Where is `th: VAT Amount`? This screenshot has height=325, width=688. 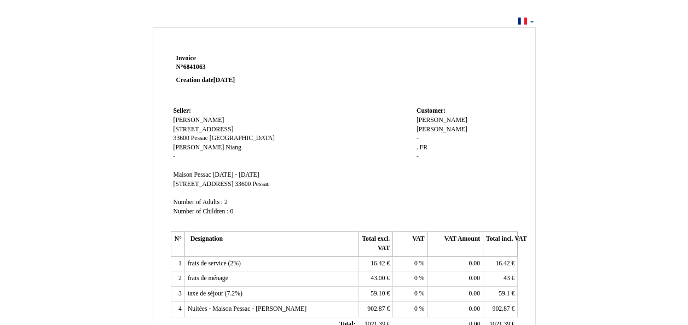
th: VAT Amount is located at coordinates (455, 244).